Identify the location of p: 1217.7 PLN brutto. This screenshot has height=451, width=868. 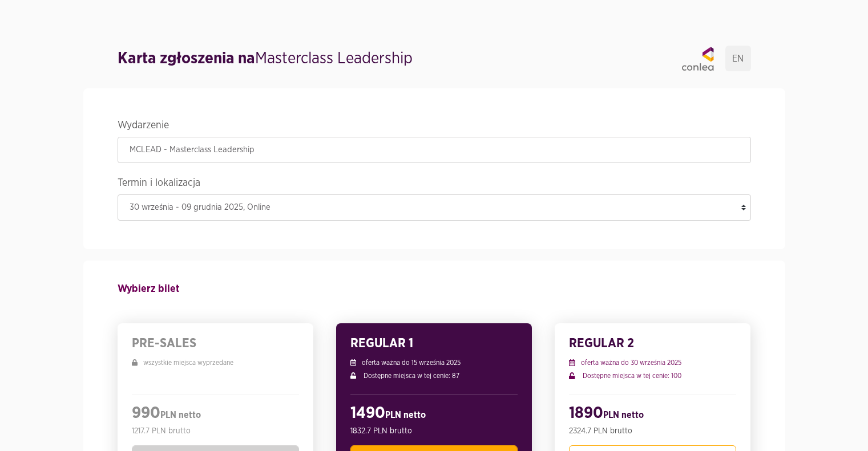
(215, 431).